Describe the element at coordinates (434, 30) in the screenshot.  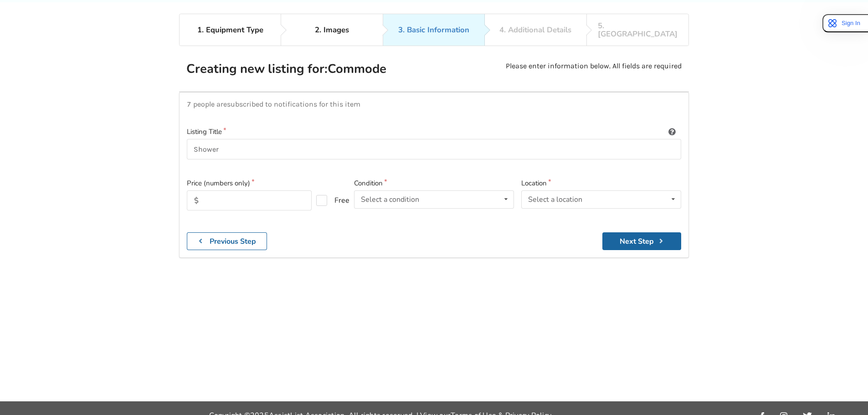
I see `div: 3. Basic Information` at that location.